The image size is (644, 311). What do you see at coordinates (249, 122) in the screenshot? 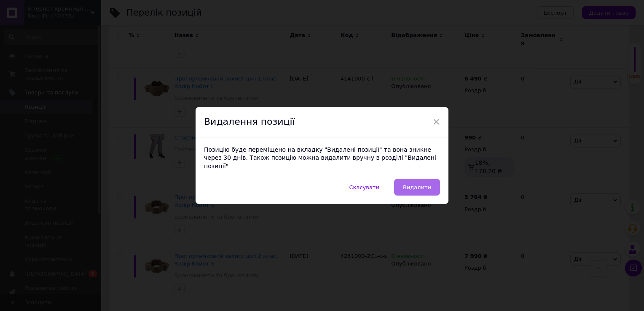
I see `span: Видалення позиції` at bounding box center [249, 122].